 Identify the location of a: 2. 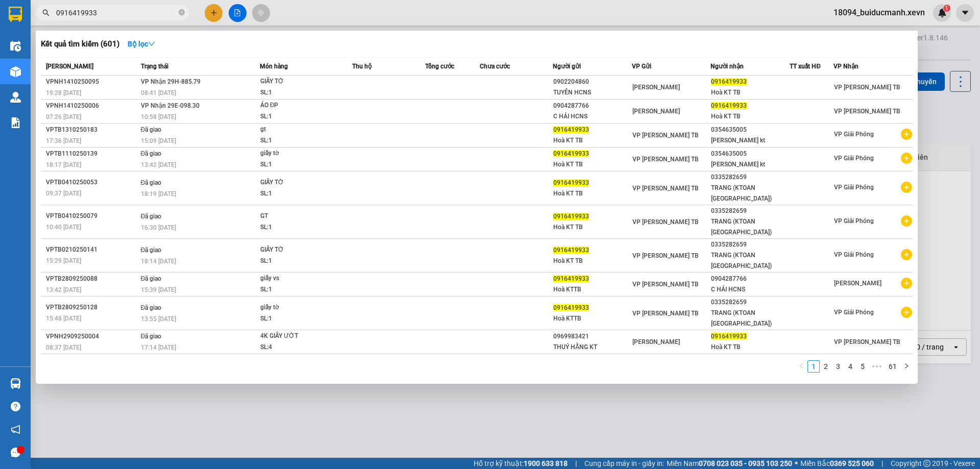
(826, 367).